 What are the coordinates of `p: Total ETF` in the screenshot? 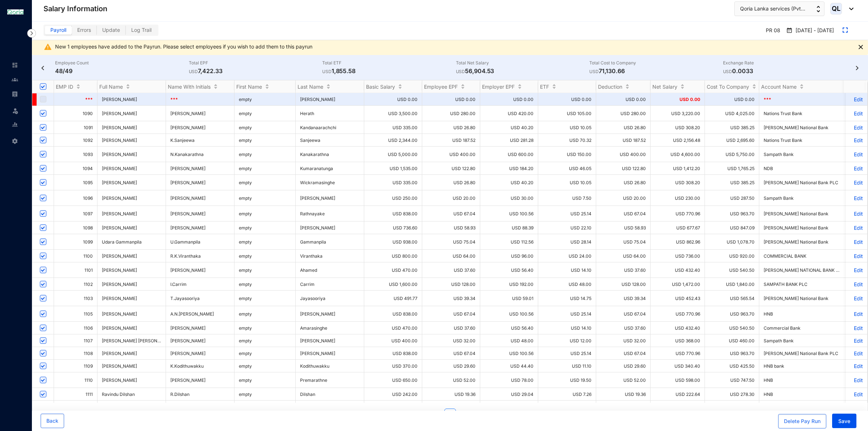 It's located at (389, 63).